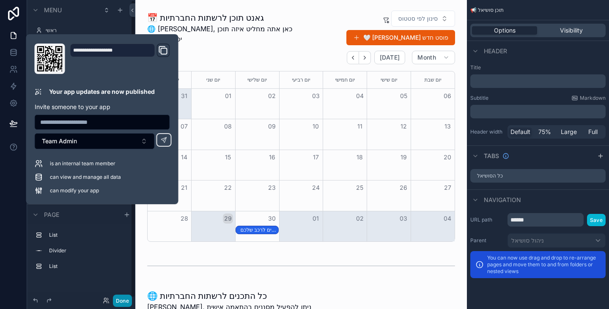 This screenshot has height=309, width=609. Describe the element at coordinates (404, 188) in the screenshot. I see `button: 26` at that location.